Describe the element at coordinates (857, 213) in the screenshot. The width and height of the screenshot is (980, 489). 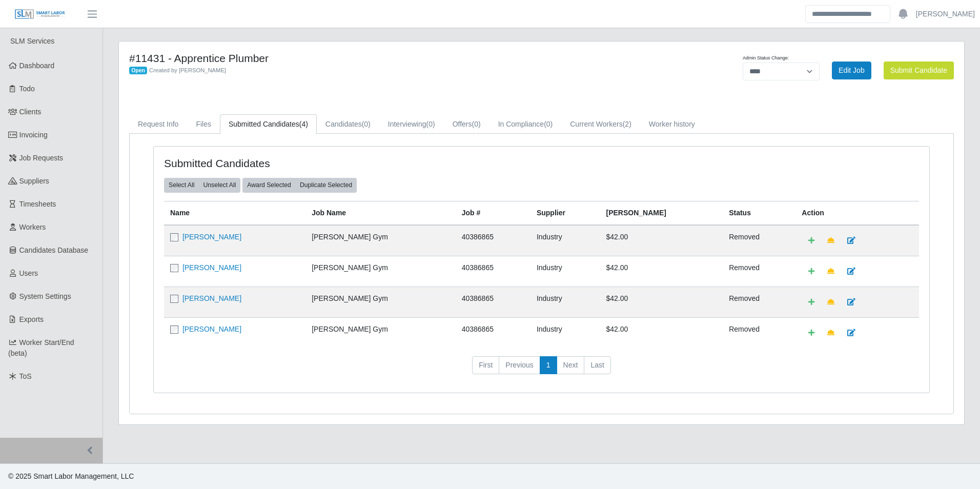
I see `th: Action` at that location.